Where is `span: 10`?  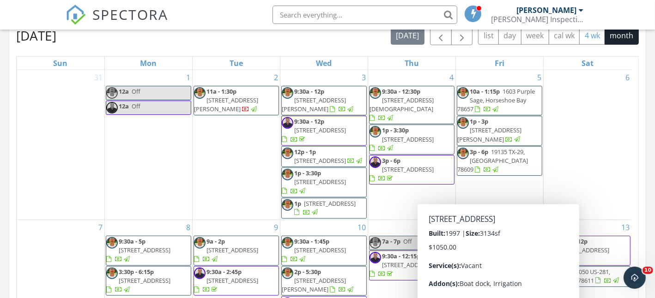 span: 10 is located at coordinates (648, 271).